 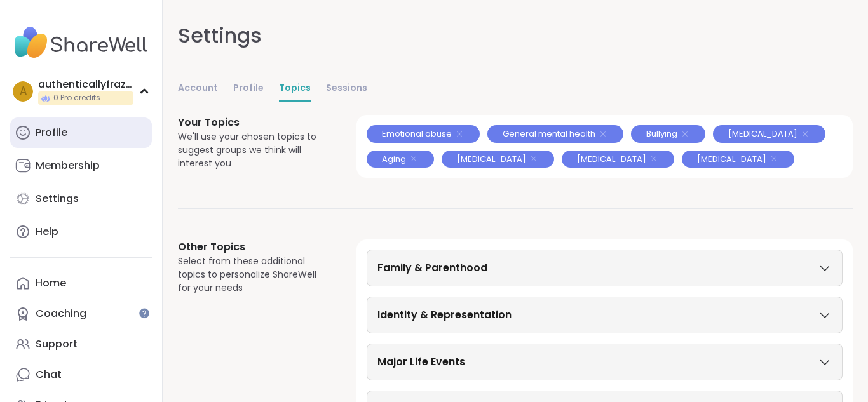 What do you see at coordinates (394, 159) in the screenshot?
I see `span: Aging` at bounding box center [394, 159].